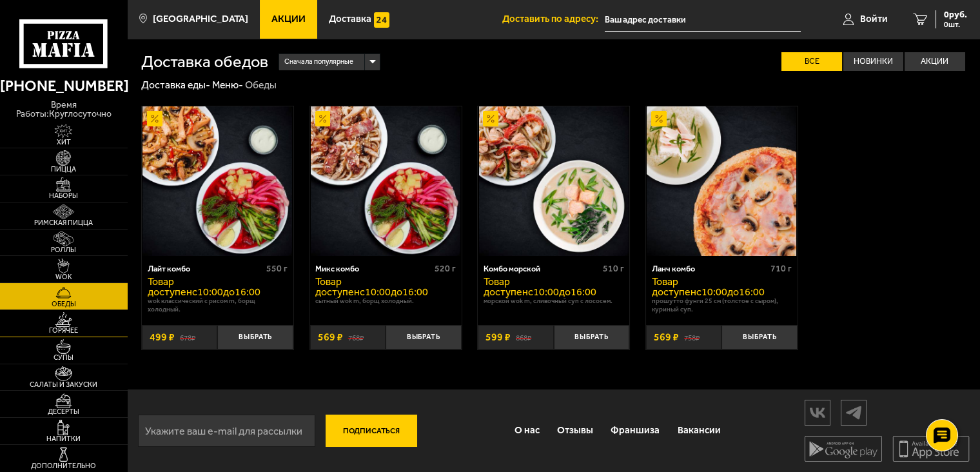  Describe the element at coordinates (217, 182) in the screenshot. I see `img: Лайт комбо` at that location.